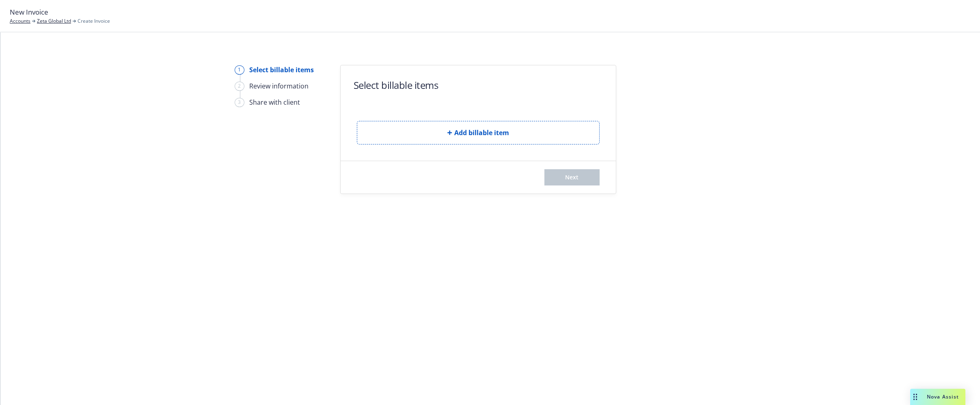 This screenshot has width=980, height=405. I want to click on span: Nova Assist, so click(943, 397).